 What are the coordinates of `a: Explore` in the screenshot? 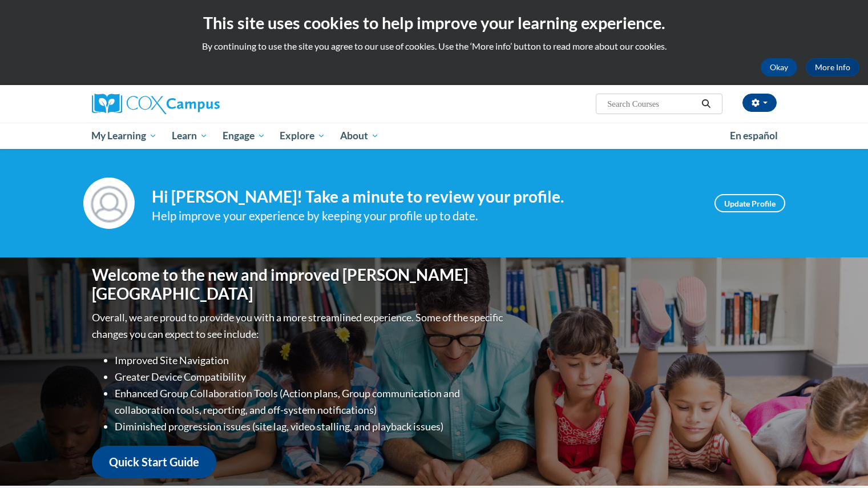 It's located at (303, 136).